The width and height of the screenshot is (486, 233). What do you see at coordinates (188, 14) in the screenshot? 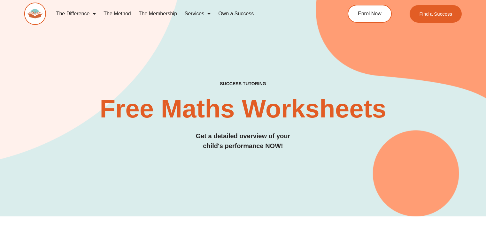
I see `nav: Menu` at bounding box center [188, 14].